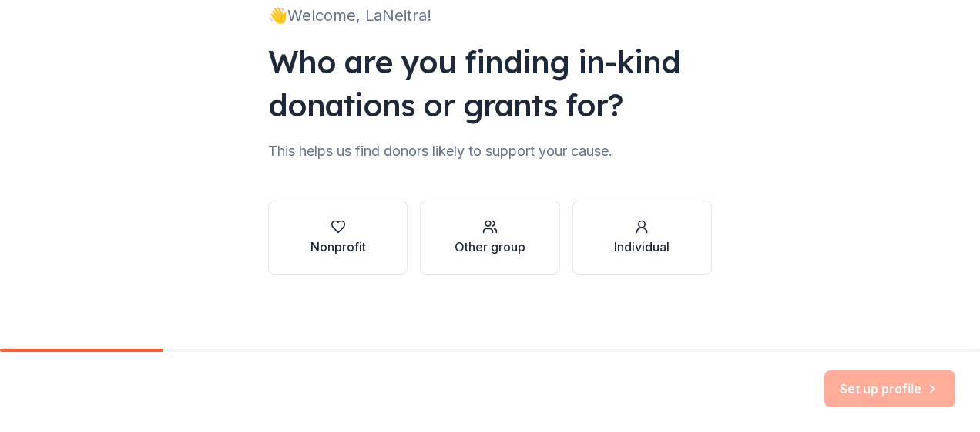 This screenshot has height=432, width=980. Describe the element at coordinates (642, 237) in the screenshot. I see `button: Individual` at that location.